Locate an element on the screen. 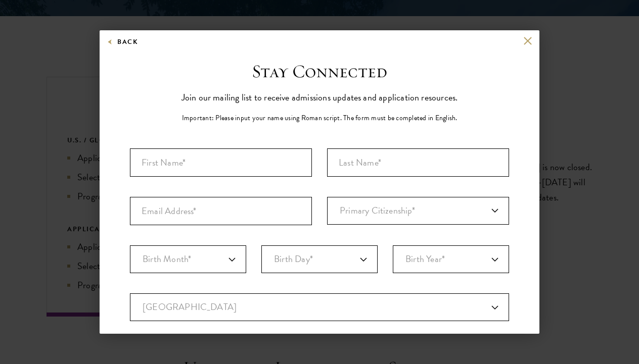 This screenshot has height=364, width=639. select: Month is located at coordinates (188, 259).